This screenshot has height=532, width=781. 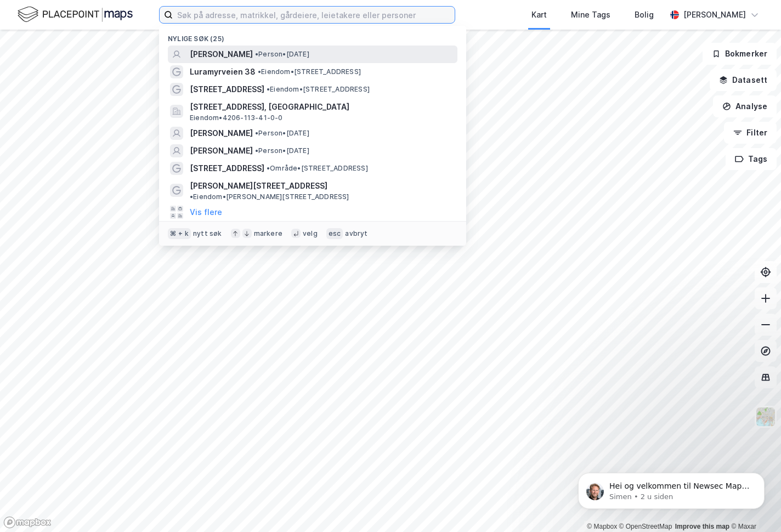 What do you see at coordinates (644, 15) in the screenshot?
I see `div: Bolig` at bounding box center [644, 15].